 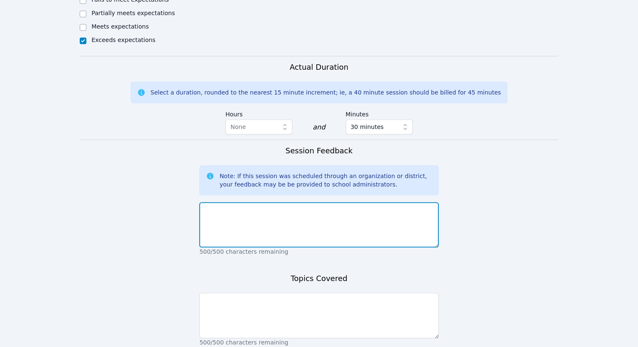 I want to click on label: Exceeds expectations, so click(x=123, y=40).